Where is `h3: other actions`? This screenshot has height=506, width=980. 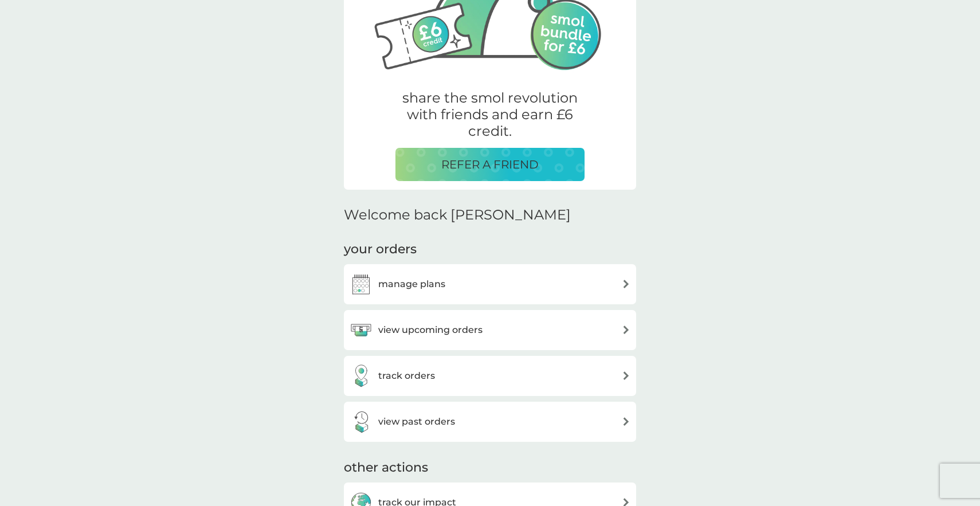
h3: other actions is located at coordinates (385, 468).